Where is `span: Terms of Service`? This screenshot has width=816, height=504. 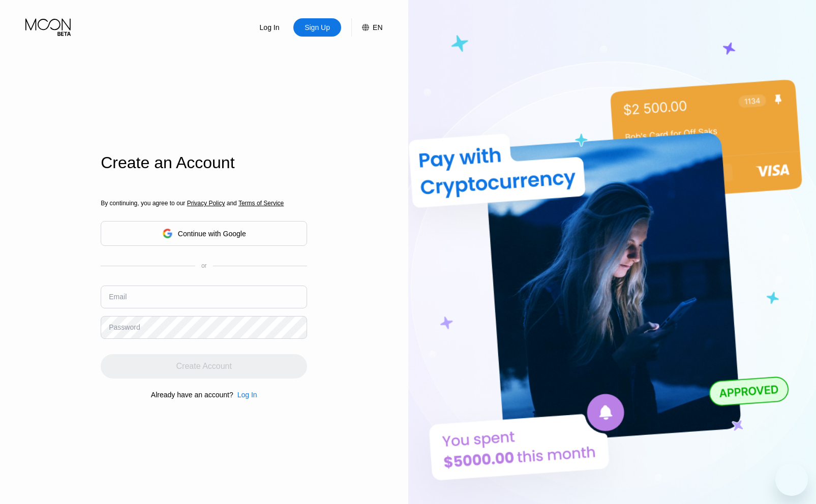
span: Terms of Service is located at coordinates (261, 203).